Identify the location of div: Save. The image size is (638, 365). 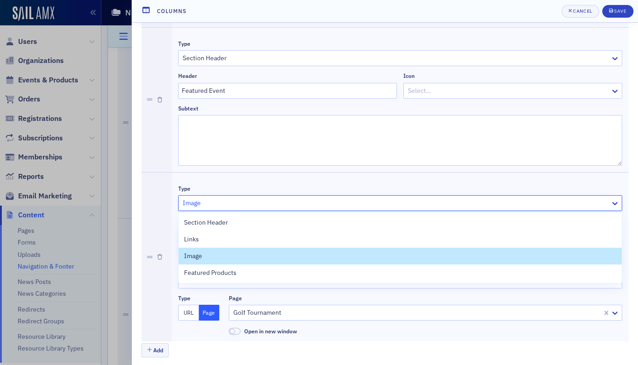
(620, 11).